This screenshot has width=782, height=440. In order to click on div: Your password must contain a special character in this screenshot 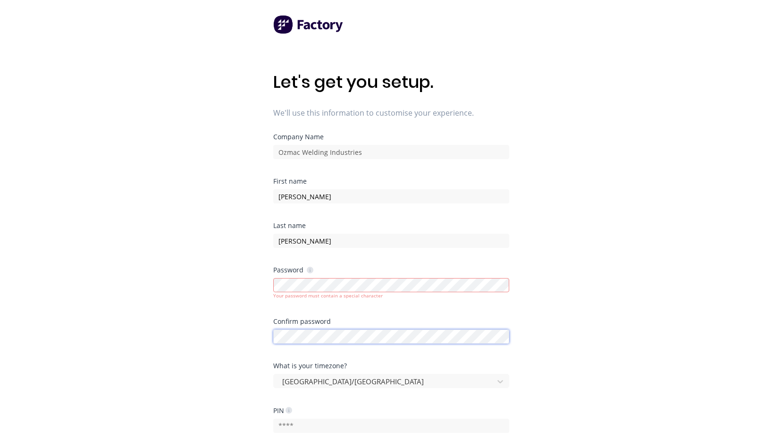, I will do `click(391, 296)`.